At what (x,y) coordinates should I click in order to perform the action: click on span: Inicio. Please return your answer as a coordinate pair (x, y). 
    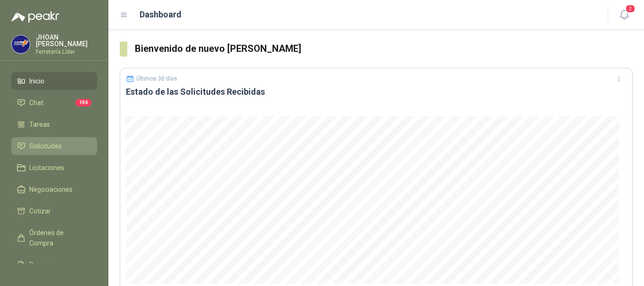
    Looking at the image, I should click on (36, 81).